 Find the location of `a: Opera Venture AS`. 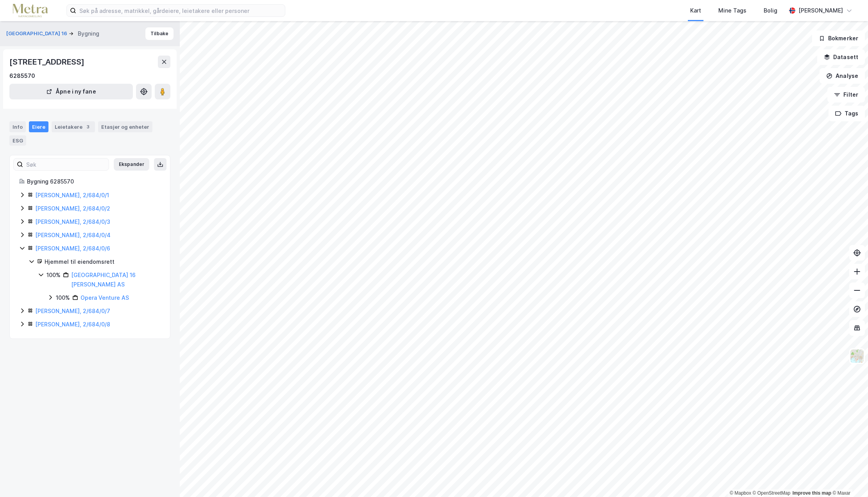

a: Opera Venture AS is located at coordinates (105, 297).